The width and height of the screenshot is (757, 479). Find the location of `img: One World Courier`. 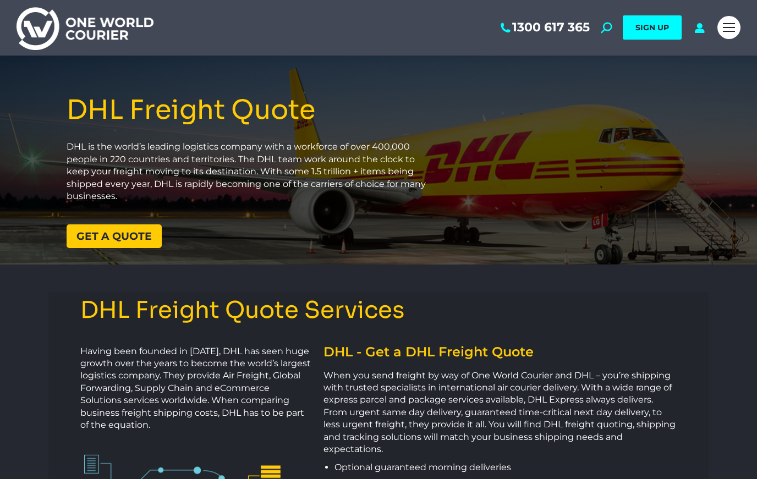

img: One World Courier is located at coordinates (85, 28).